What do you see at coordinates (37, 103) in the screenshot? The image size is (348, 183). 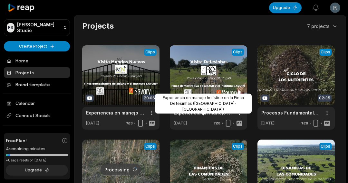 I see `a: Calendar` at bounding box center [37, 103].